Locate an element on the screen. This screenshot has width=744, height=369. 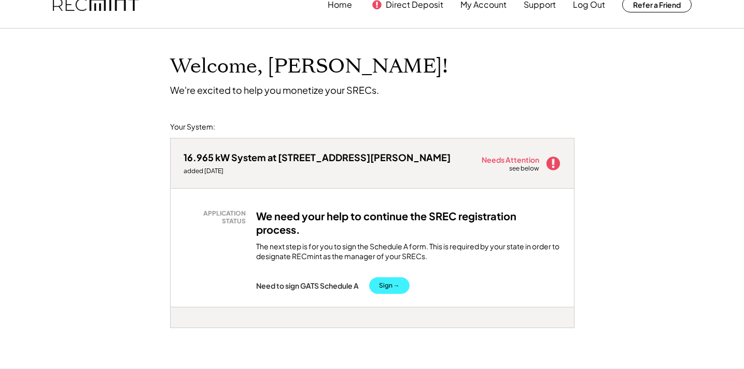
div: Need to sign GATS Schedule A is located at coordinates (307, 285).